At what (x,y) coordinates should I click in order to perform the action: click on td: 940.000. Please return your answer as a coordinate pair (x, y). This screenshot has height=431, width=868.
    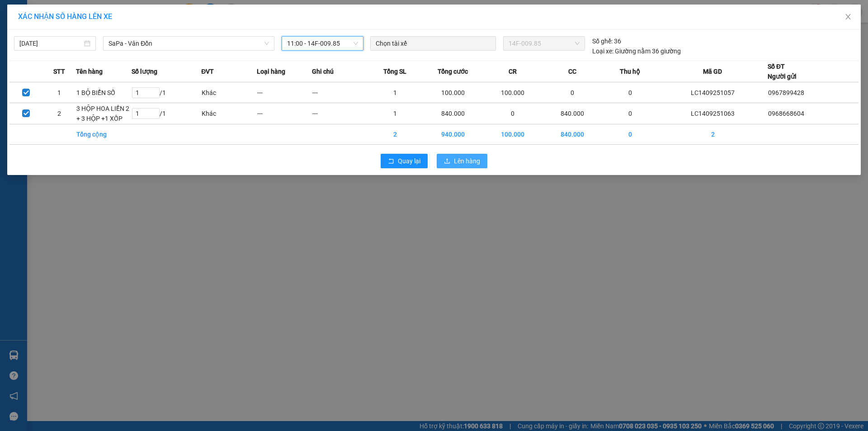
    Looking at the image, I should click on (453, 134).